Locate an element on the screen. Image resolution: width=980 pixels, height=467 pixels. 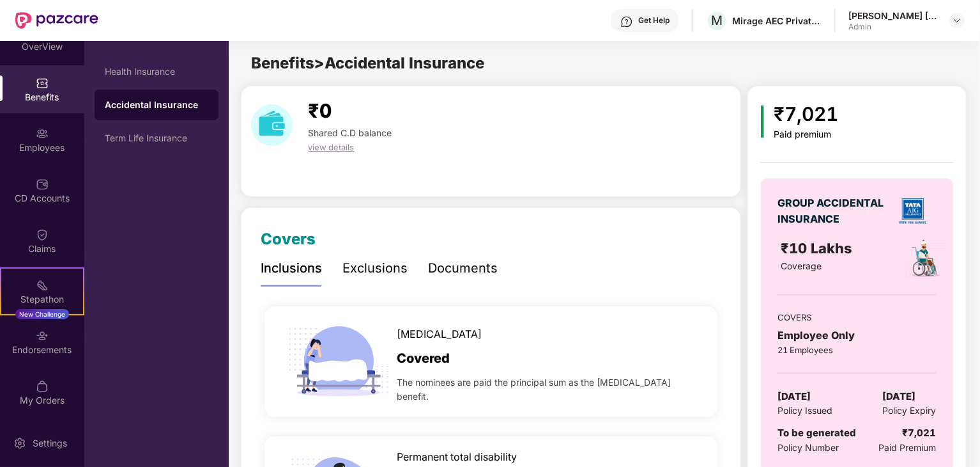
img: svg+xml;base64,PHN2ZyBpZD0iSGVscC0zMngzMiIgeG1sbnM9Imh0dHA6Ly93d3cudzMub3JnLzIwMDAvc3ZnIiB3aWR0aD... is located at coordinates (627, 22).